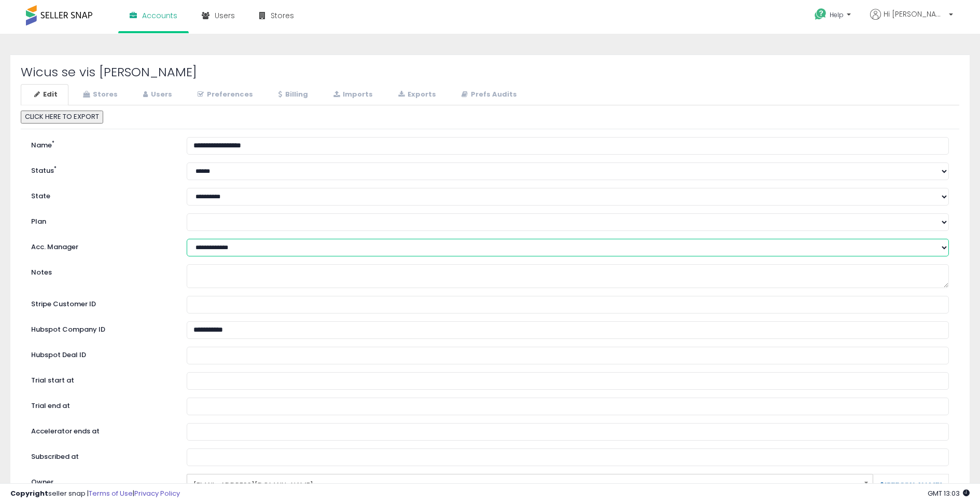  I want to click on label: Owner, so click(42, 482).